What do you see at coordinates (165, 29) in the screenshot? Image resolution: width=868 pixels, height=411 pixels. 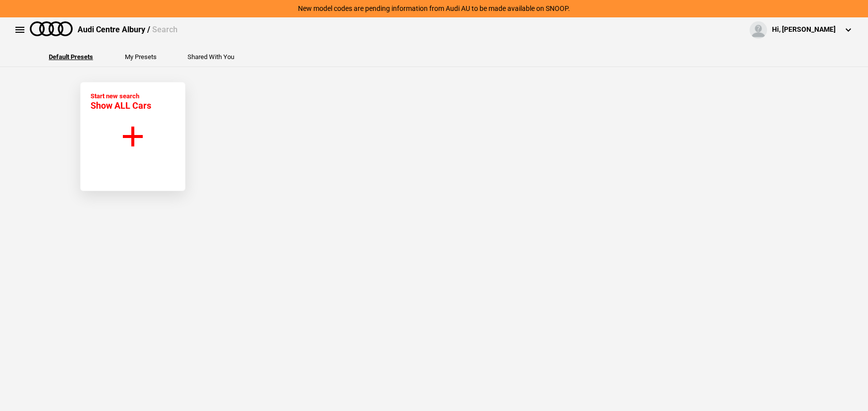 I see `span: Search` at bounding box center [165, 29].